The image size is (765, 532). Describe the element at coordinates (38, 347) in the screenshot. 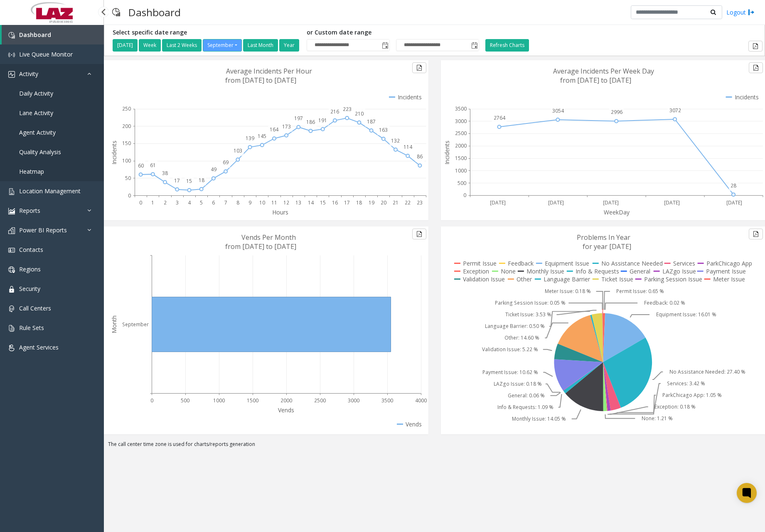

I see `span: Agent Services` at that location.